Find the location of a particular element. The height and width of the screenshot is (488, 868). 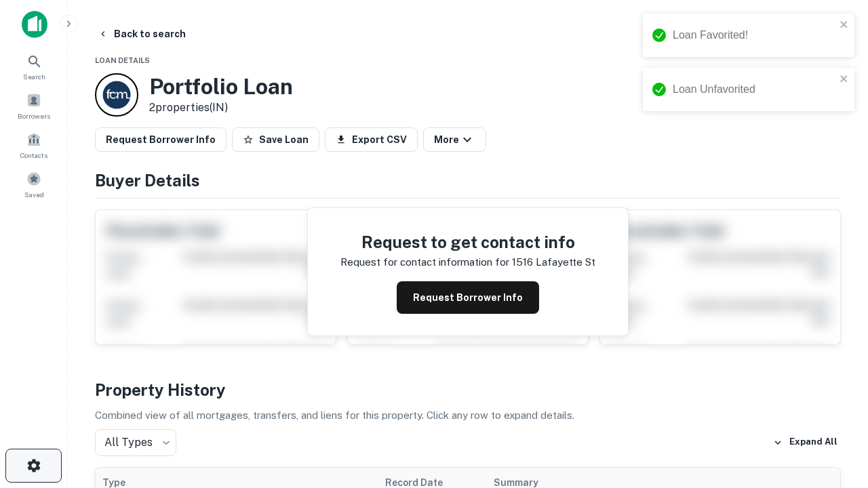

button: Save Loan is located at coordinates (275, 140).